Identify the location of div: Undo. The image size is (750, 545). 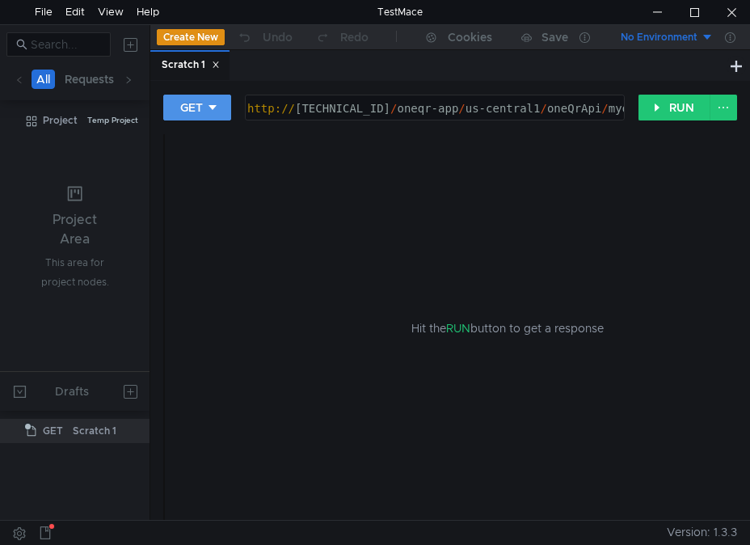
(277, 37).